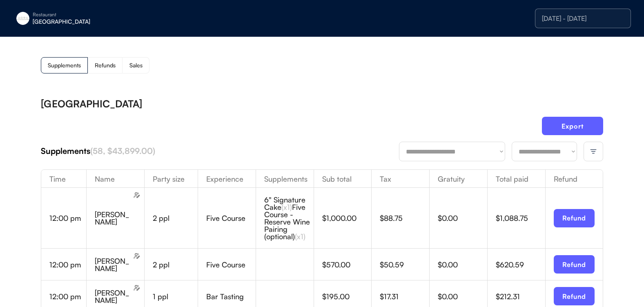  Describe the element at coordinates (64, 179) in the screenshot. I see `div: Time` at that location.